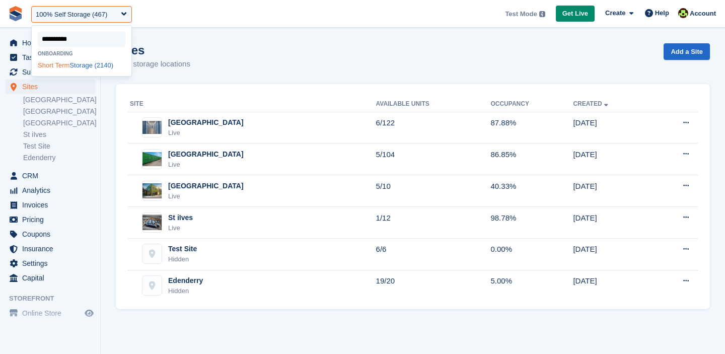 Image resolution: width=725 pixels, height=354 pixels. I want to click on span: Get Live, so click(575, 14).